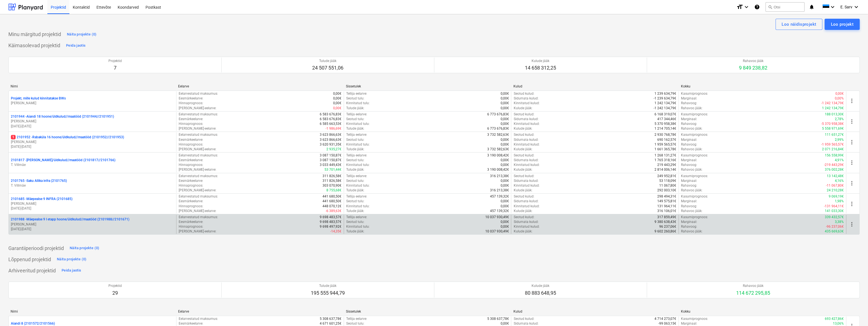 The height and width of the screenshot is (326, 868). Describe the element at coordinates (665, 231) in the screenshot. I see `p: 9 602 260,86€` at that location.